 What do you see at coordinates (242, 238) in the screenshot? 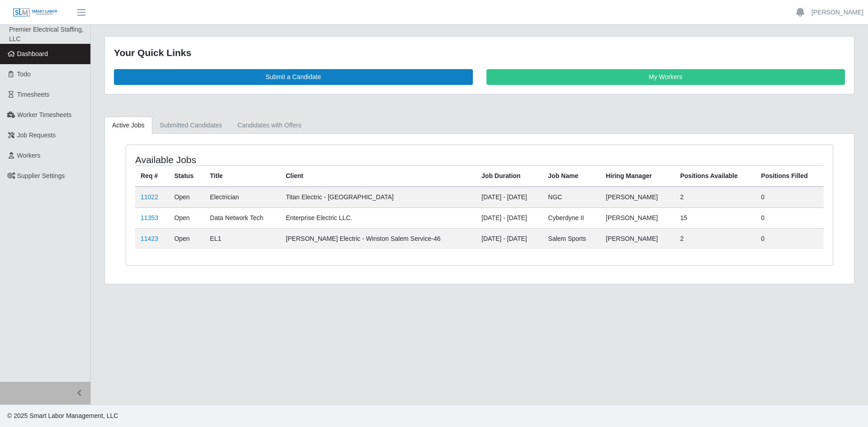
I see `td: EL1` at bounding box center [242, 238].